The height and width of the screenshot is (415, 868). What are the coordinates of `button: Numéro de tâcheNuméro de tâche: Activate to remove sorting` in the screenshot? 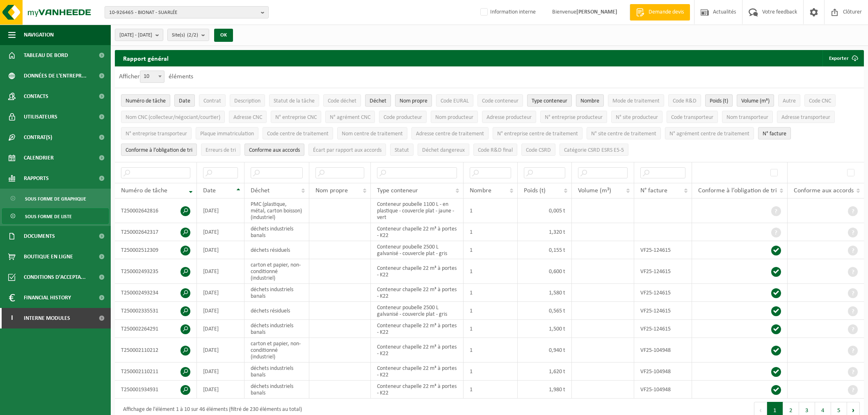 It's located at (145, 100).